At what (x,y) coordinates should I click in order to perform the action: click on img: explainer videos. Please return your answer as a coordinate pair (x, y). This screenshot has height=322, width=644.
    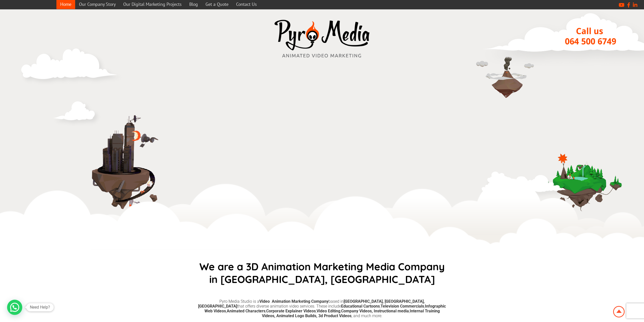
    Looking at the image, I should click on (524, 185).